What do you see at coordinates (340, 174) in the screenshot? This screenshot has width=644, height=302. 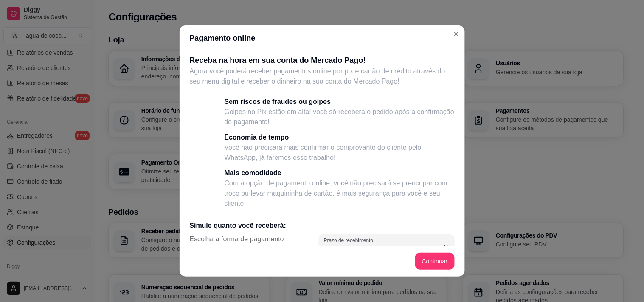 I see `p: Mais comodidade` at bounding box center [340, 174].